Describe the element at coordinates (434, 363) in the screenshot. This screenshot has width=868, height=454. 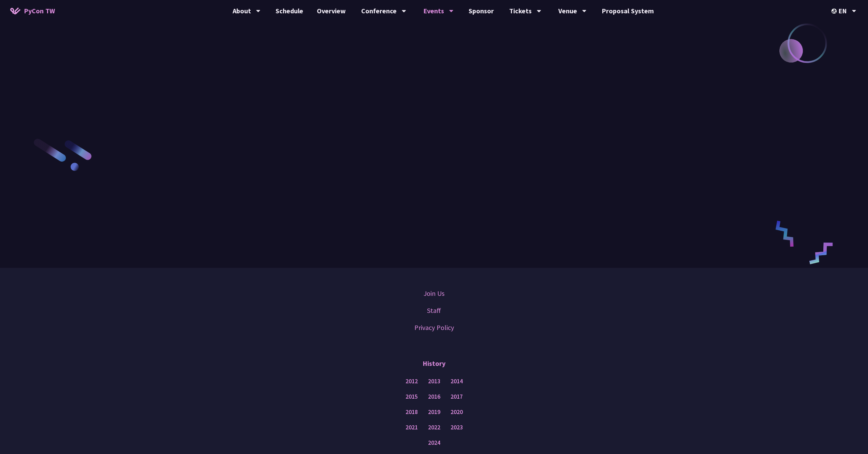
I see `p: History` at that location.